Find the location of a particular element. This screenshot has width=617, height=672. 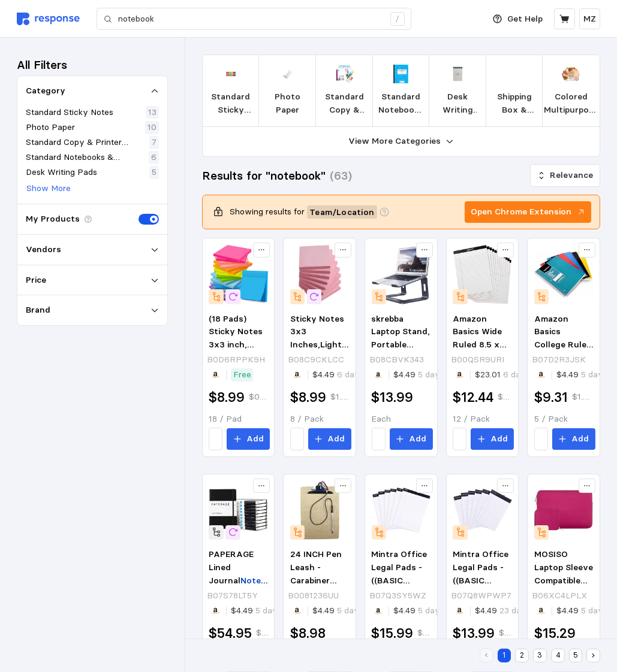

p: B07Q3SY5WZ is located at coordinates (397, 595).